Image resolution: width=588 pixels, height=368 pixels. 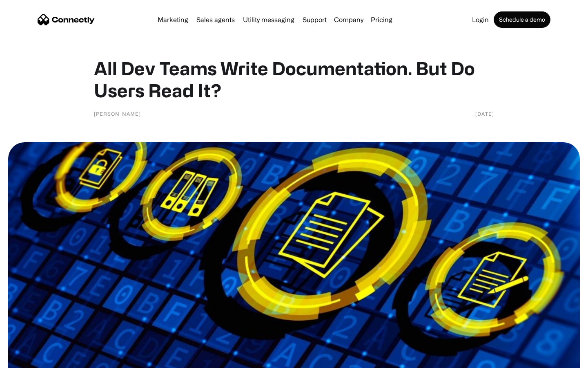 I want to click on h1: All Dev Teams Write Documentation. But Do Users Read It?, so click(x=294, y=79).